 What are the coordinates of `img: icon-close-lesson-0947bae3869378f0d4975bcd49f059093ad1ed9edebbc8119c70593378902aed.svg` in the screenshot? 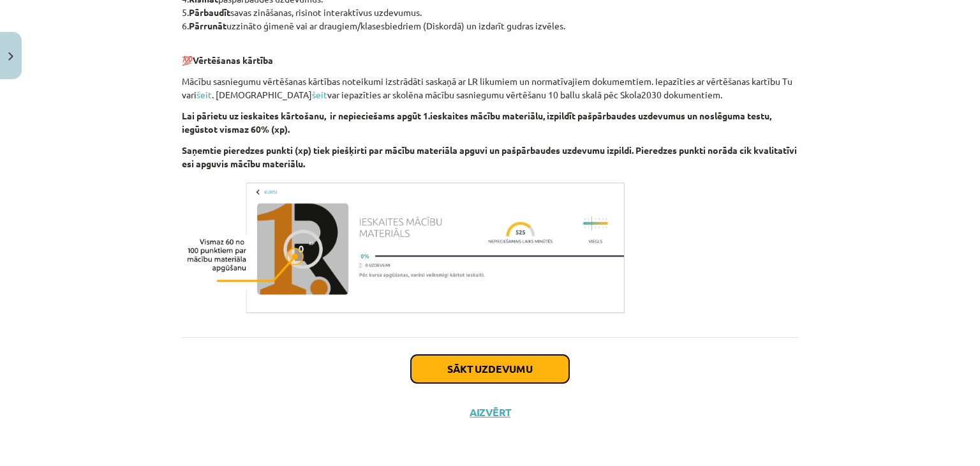 It's located at (11, 56).